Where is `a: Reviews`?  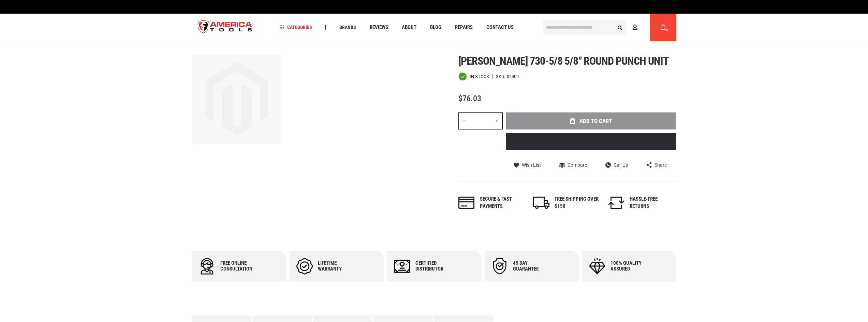 a: Reviews is located at coordinates (379, 27).